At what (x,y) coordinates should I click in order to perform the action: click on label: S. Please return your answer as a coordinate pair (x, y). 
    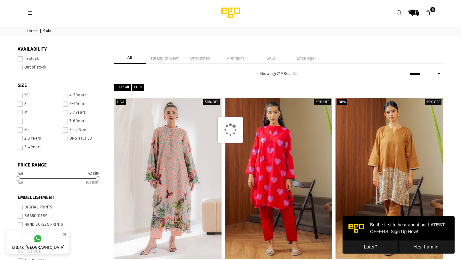
    Looking at the image, I should click on (38, 104).